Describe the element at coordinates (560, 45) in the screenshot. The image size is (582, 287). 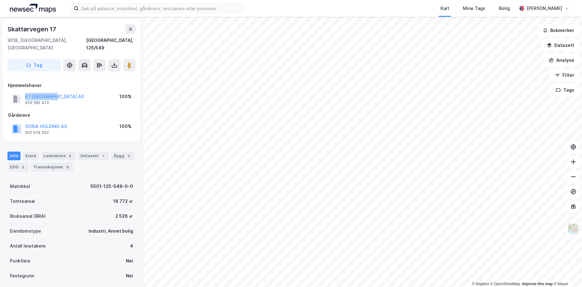
I see `button: Datasett` at that location.